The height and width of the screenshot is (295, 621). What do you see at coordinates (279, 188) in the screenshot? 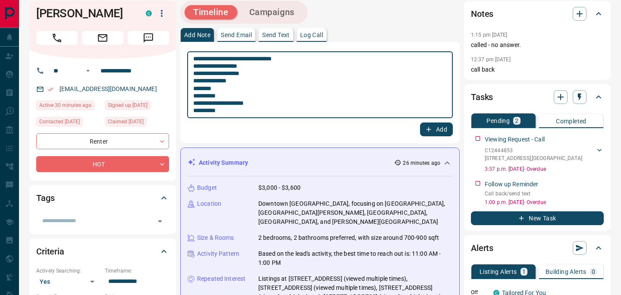
I see `p: $3,000 - $3,600` at bounding box center [279, 188].